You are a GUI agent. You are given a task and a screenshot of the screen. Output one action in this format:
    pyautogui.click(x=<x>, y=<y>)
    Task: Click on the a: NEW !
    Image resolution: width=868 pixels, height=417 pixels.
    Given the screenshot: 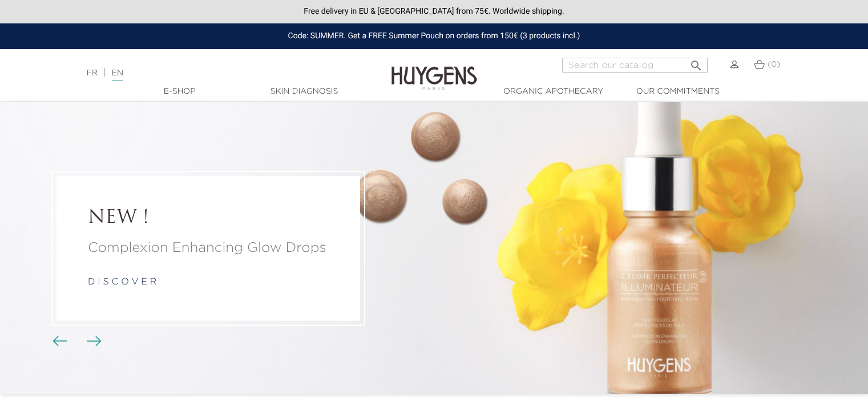 What is the action you would take?
    pyautogui.click(x=208, y=218)
    